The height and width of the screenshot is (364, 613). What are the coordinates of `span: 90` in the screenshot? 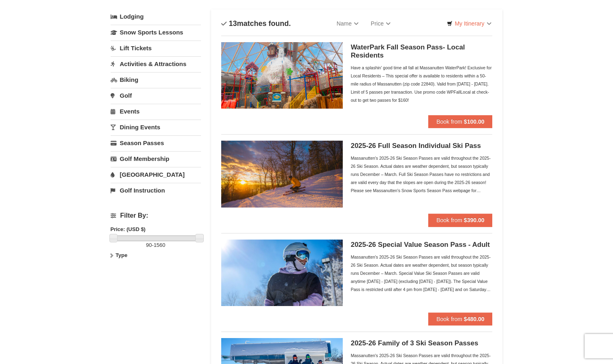 It's located at (149, 245).